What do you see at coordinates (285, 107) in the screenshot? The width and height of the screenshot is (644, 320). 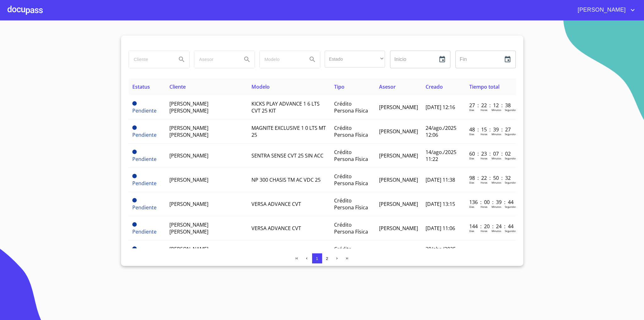 I see `span: KICKS PLAY ADVANCE 1 6 LTS CVT 25 KIT` at bounding box center [285, 107].